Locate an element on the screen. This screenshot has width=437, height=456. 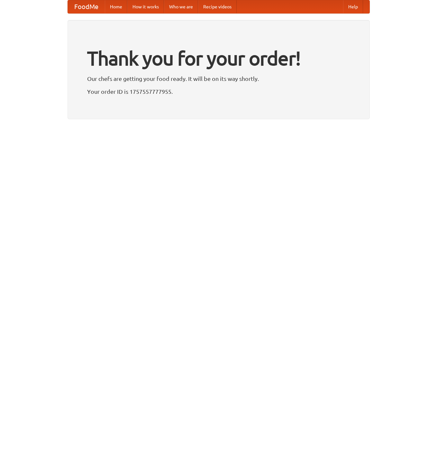
p: Your order ID is 1757557777955. is located at coordinates (219, 91).